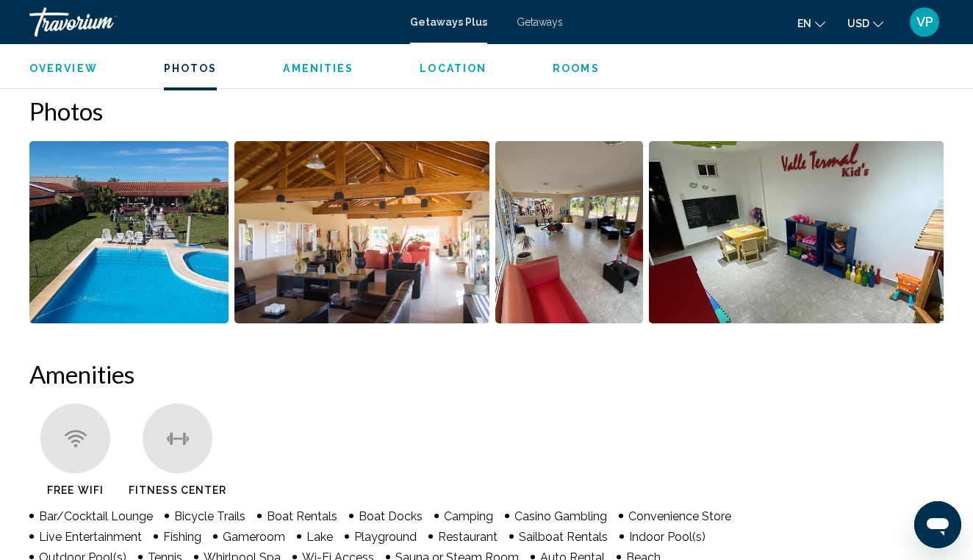  Describe the element at coordinates (318, 68) in the screenshot. I see `button: Amenities` at that location.